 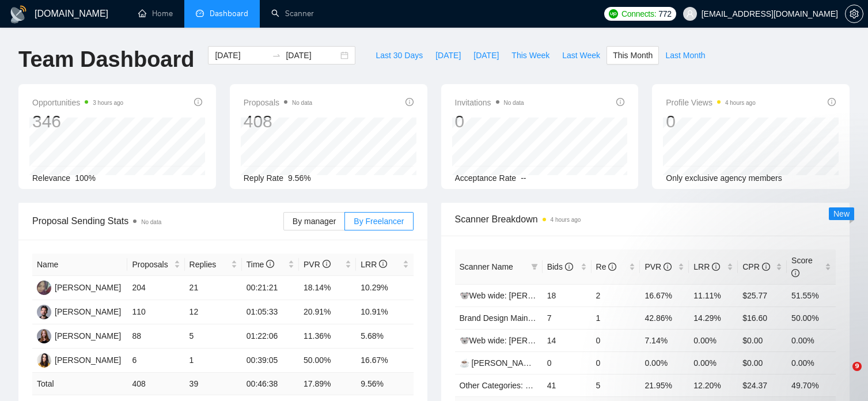 I want to click on td: 51.55%, so click(x=812, y=295).